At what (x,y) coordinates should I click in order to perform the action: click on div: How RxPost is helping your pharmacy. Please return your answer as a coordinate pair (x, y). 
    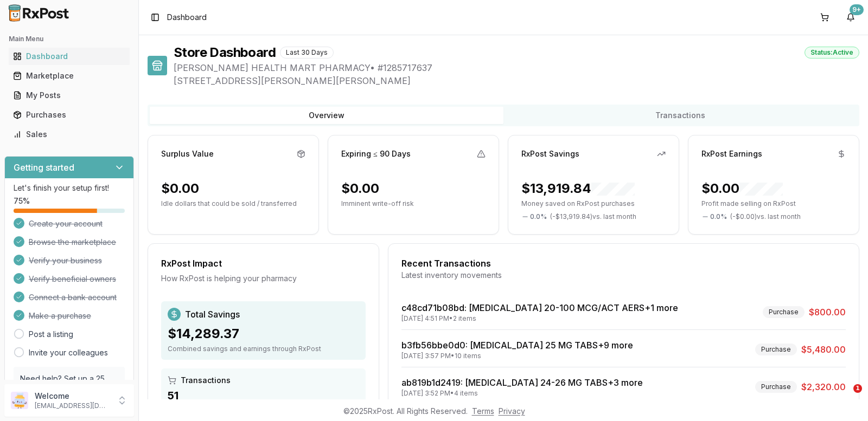
    Looking at the image, I should click on (263, 278).